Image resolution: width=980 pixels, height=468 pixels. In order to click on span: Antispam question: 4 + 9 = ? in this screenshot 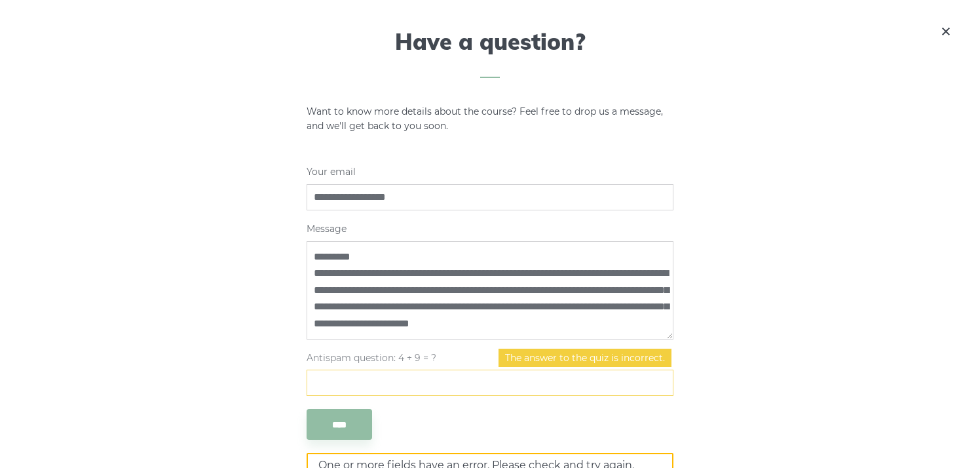, I will do `click(371, 358)`.